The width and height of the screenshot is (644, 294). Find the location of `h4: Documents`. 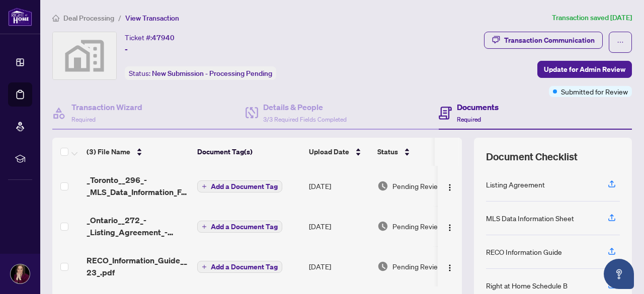

h4: Documents is located at coordinates (477, 107).